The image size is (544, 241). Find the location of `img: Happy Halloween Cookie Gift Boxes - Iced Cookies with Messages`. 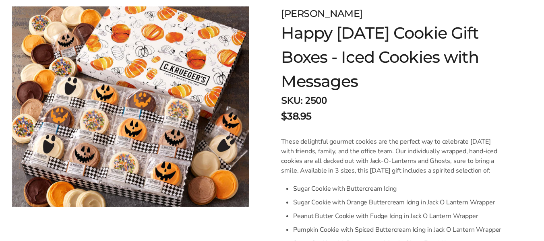

img: Happy Halloween Cookie Gift Boxes - Iced Cookies with Messages is located at coordinates (130, 107).